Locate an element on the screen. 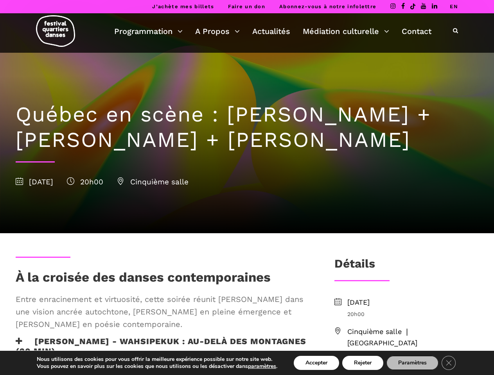  button: paramètres is located at coordinates (262, 367).